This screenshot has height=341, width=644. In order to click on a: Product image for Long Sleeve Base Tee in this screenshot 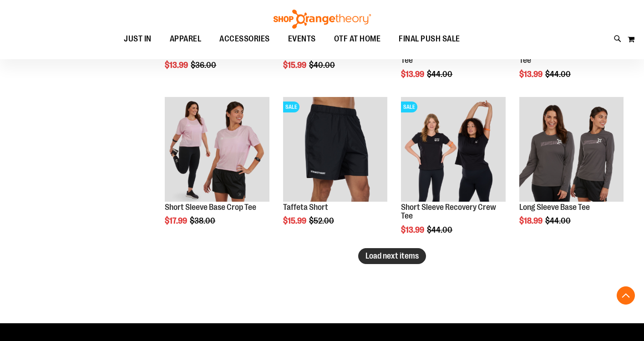, I will do `click(571, 150)`.